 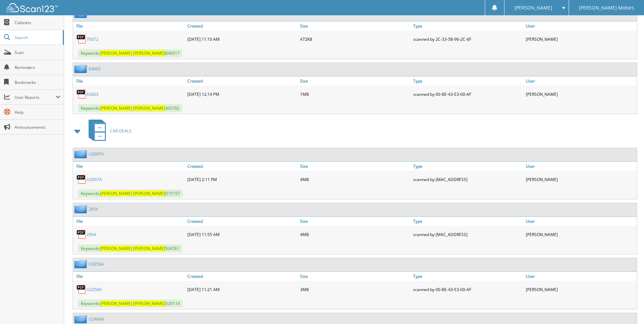 I want to click on span: Announcements, so click(x=37, y=127).